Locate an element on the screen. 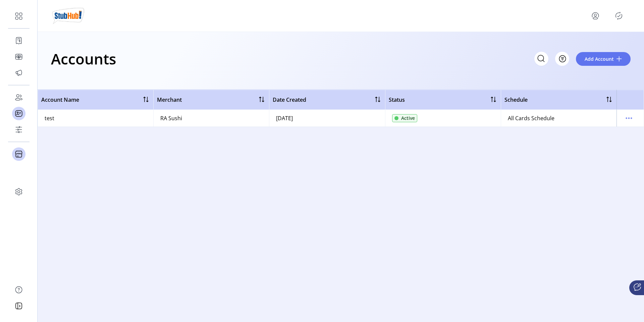 This screenshot has width=644, height=322. span: Schedule is located at coordinates (516, 100).